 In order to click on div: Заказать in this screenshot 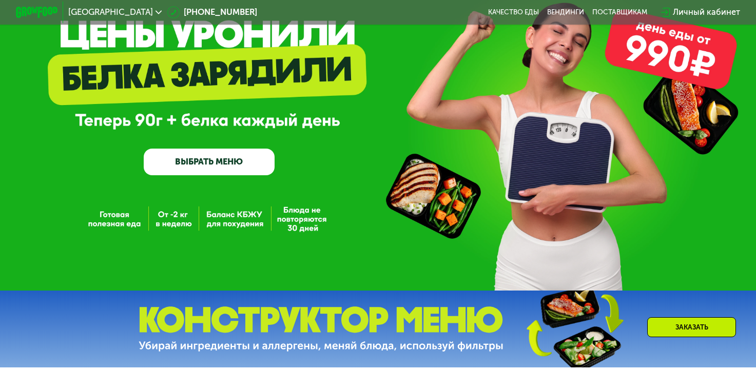, I will do `click(691, 327)`.